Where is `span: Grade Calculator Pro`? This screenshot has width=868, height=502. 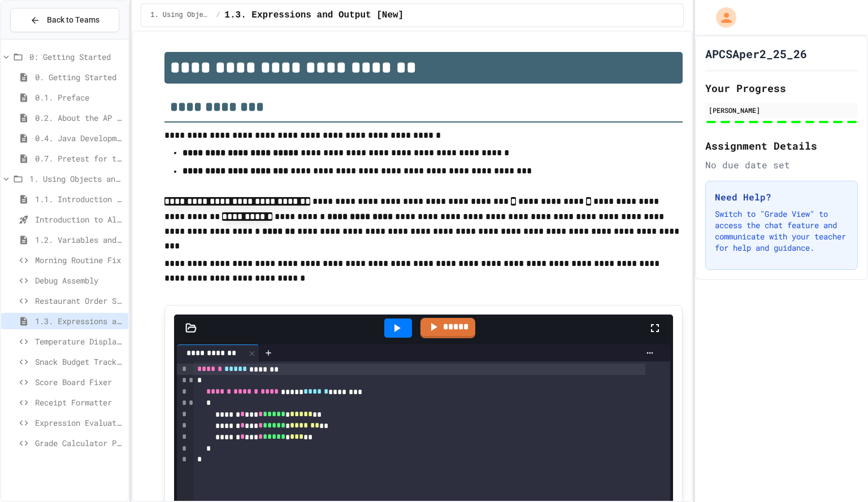 span: Grade Calculator Pro is located at coordinates (79, 443).